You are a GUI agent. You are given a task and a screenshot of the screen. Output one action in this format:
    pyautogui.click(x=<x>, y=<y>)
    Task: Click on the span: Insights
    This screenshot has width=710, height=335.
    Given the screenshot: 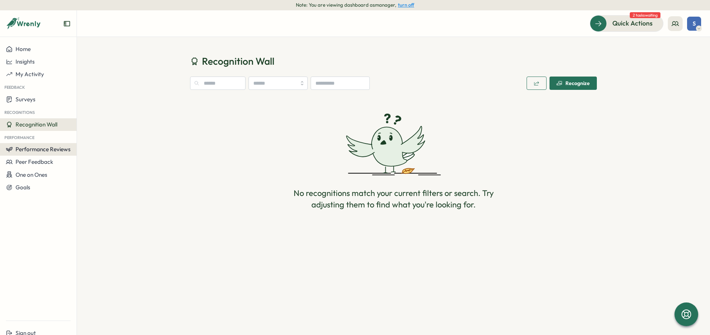 What is the action you would take?
    pyautogui.click(x=25, y=61)
    